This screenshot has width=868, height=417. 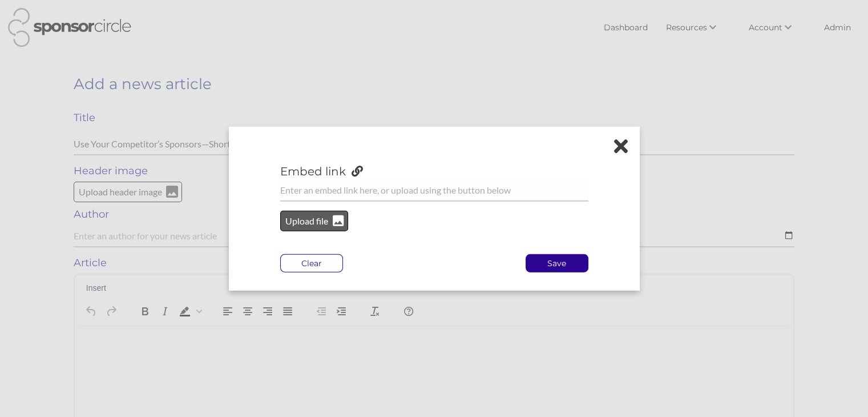 What do you see at coordinates (557, 263) in the screenshot?
I see `p: Save` at bounding box center [557, 263].